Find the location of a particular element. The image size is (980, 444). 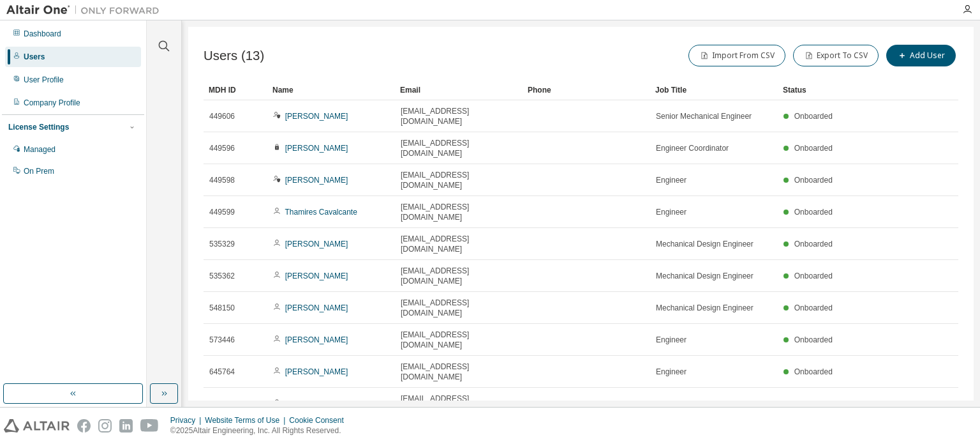

span: 535362 is located at coordinates (222, 276).